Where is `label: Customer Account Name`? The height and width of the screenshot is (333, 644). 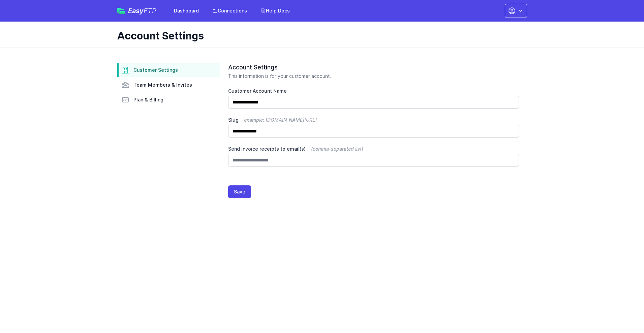 label: Customer Account Name is located at coordinates (373, 91).